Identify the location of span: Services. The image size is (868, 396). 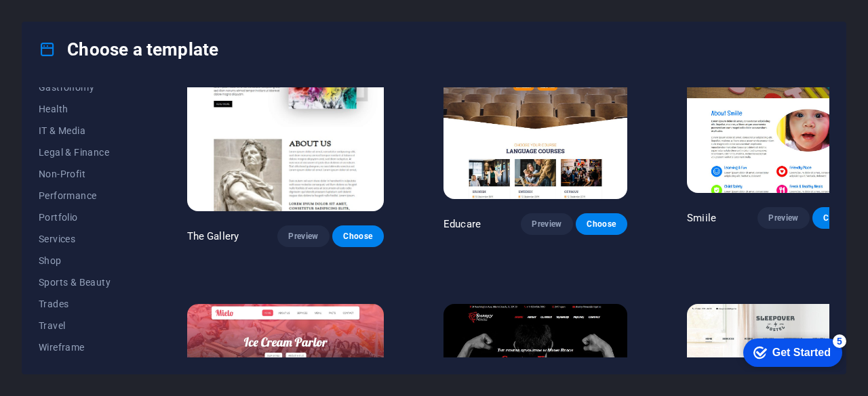
(83, 239).